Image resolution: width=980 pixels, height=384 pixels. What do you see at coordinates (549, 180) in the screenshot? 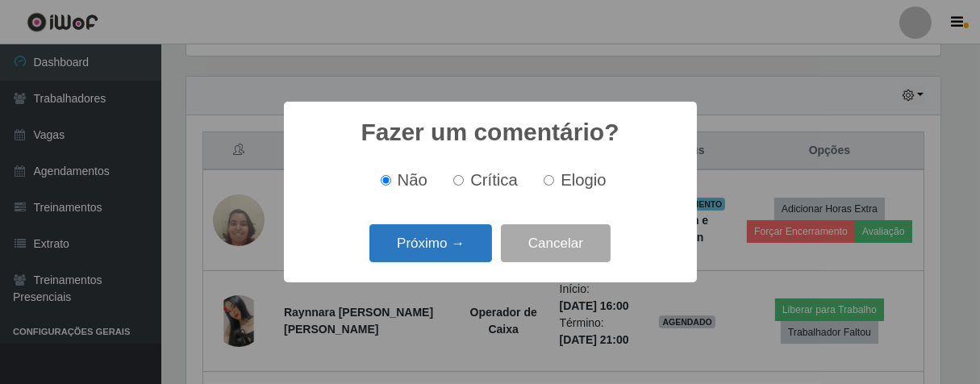
I see `input: Elogio` at bounding box center [549, 180].